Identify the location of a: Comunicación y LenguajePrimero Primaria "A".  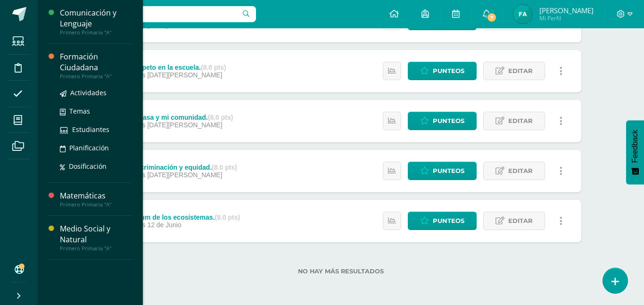
(96, 22).